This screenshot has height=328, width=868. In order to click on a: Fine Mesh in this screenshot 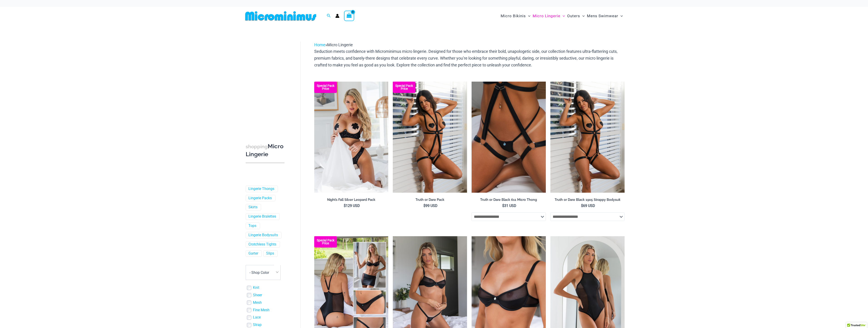, I will do `click(261, 310)`.